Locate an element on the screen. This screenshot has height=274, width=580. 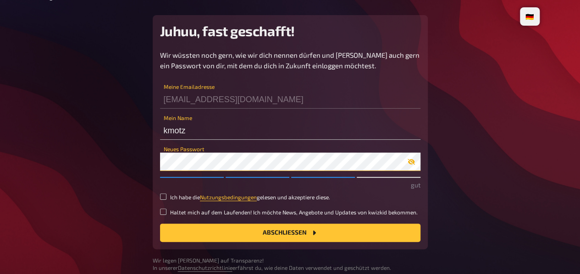
button: Abschließen is located at coordinates (290, 233).